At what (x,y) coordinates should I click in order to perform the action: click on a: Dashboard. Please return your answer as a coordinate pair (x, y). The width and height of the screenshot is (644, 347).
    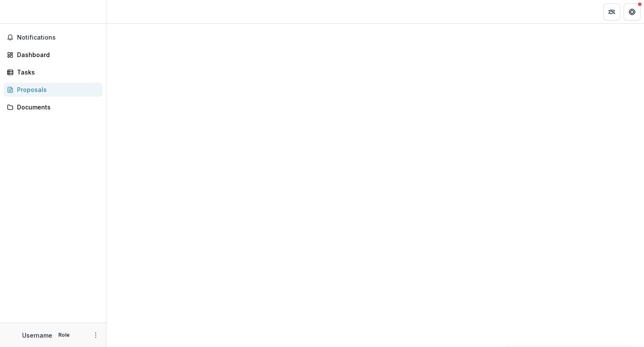
    Looking at the image, I should click on (53, 55).